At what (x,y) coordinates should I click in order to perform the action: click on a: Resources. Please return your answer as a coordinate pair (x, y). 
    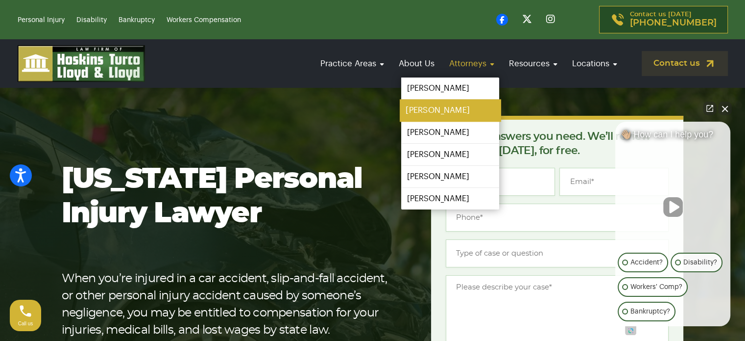
    Looking at the image, I should click on (533, 63).